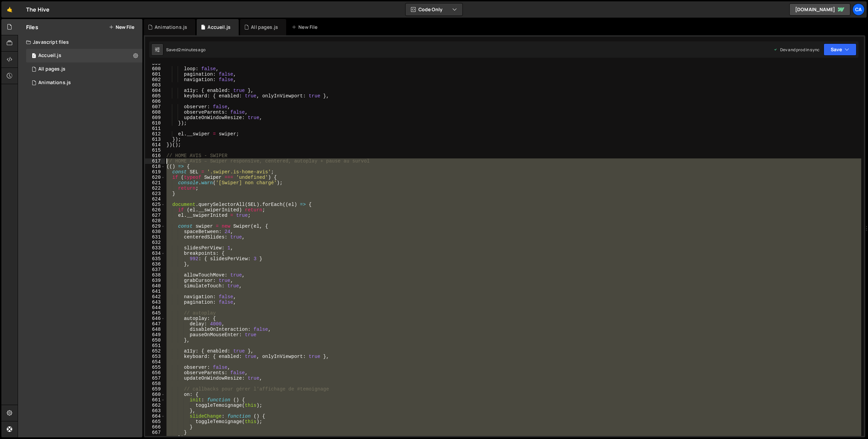 The image size is (868, 439). Describe the element at coordinates (155, 156) in the screenshot. I see `div: 616` at that location.